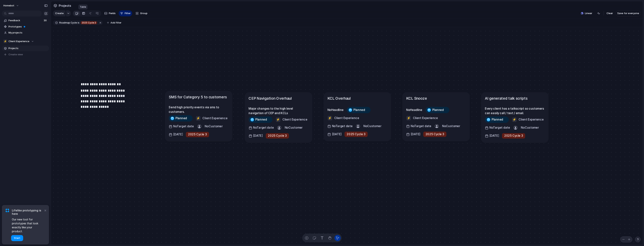  Describe the element at coordinates (17, 238) in the screenshot. I see `span: Start` at that location.